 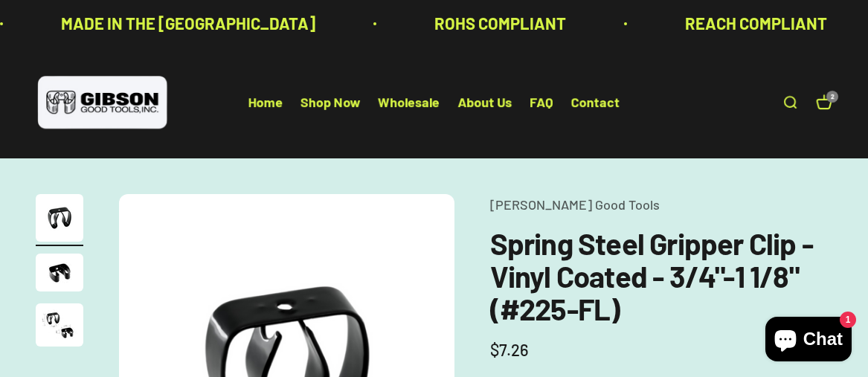 I want to click on button: Go to item 2, so click(x=60, y=275).